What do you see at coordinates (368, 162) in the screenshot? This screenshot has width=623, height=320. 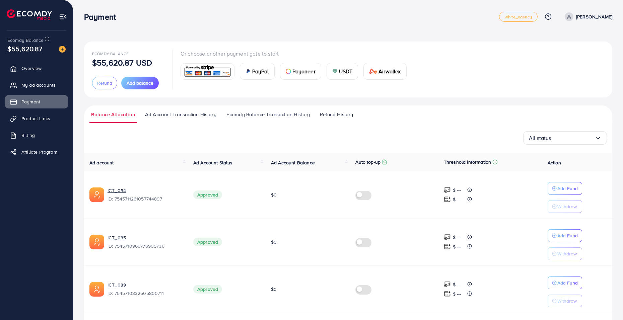 I see `p: Auto top-up` at bounding box center [368, 162].